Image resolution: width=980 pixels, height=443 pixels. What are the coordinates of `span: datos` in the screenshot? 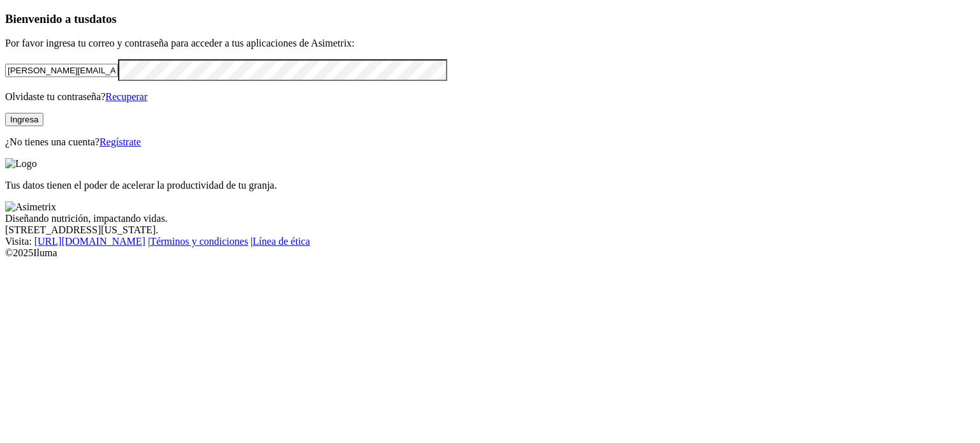 It's located at (103, 19).